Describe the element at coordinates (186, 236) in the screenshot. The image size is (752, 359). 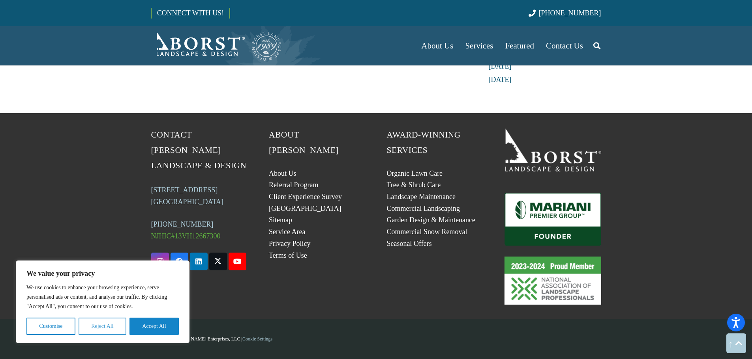
I see `span: NJHIC#13VH12667300` at that location.